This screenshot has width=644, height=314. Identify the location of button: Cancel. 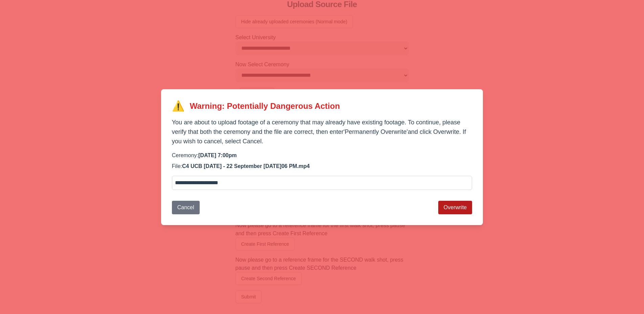
(186, 207).